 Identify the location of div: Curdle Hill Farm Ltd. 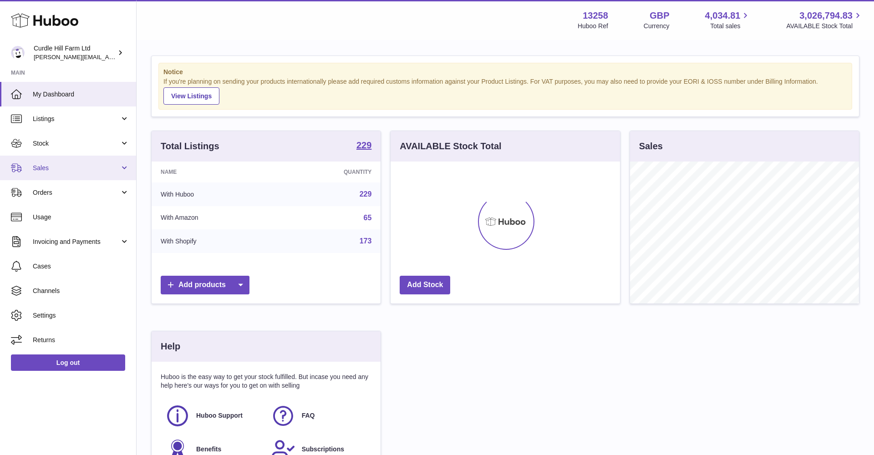
(75, 53).